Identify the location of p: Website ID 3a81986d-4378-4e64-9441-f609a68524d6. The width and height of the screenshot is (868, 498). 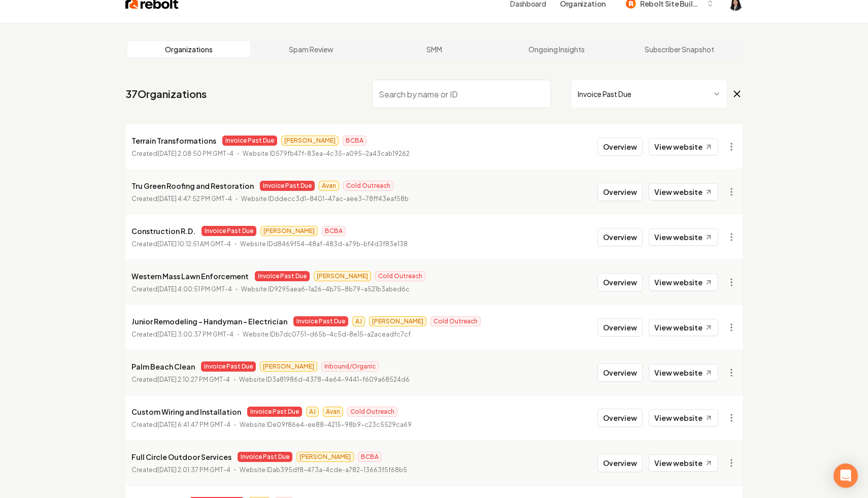
(325, 379).